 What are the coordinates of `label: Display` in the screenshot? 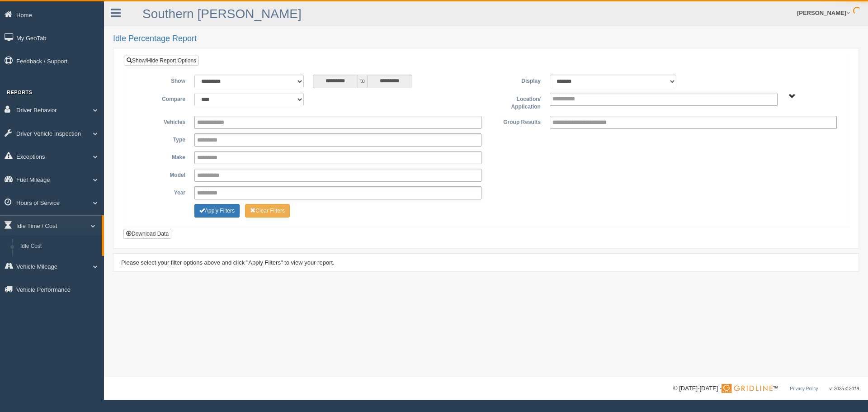 It's located at (515, 80).